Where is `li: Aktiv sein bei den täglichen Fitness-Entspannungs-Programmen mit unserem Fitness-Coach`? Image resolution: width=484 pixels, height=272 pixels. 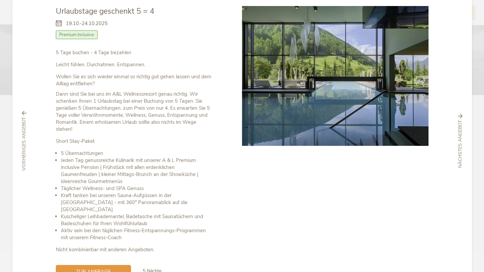
li: Aktiv sein bei den täglichen Fitness-Entspannungs-Programmen mit unserem Fitness-Coach is located at coordinates (136, 234).